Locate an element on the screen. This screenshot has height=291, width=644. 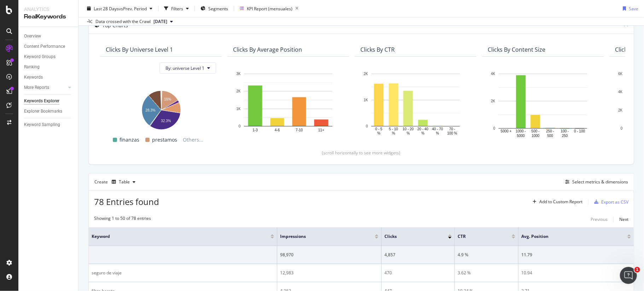
span: prestamos is located at coordinates (165, 140).